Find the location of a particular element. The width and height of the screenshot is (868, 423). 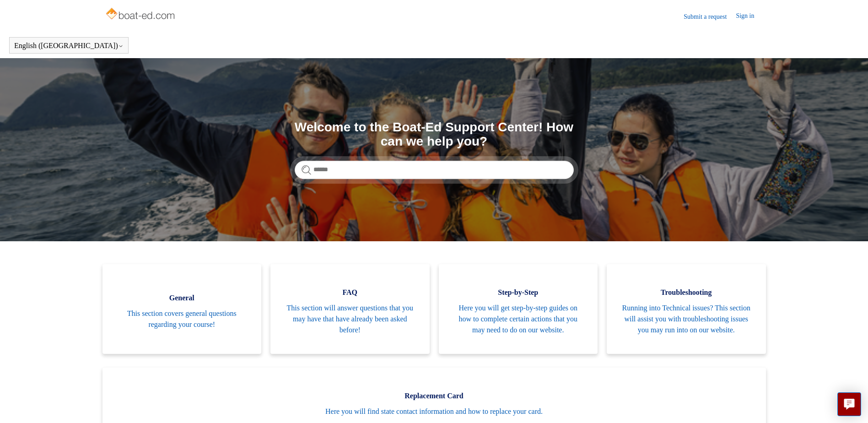

a: General This section covers general questions regarding your course! is located at coordinates (182, 310).